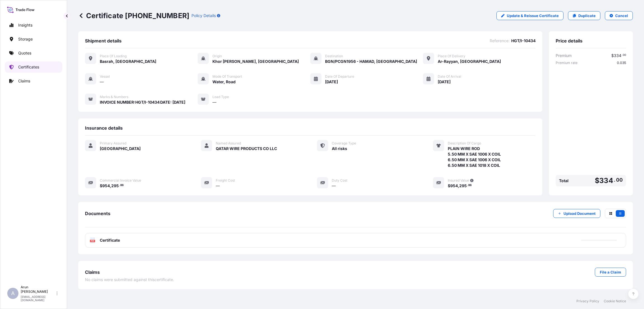  Describe the element at coordinates (611, 272) in the screenshot. I see `a: File a Claim` at that location.